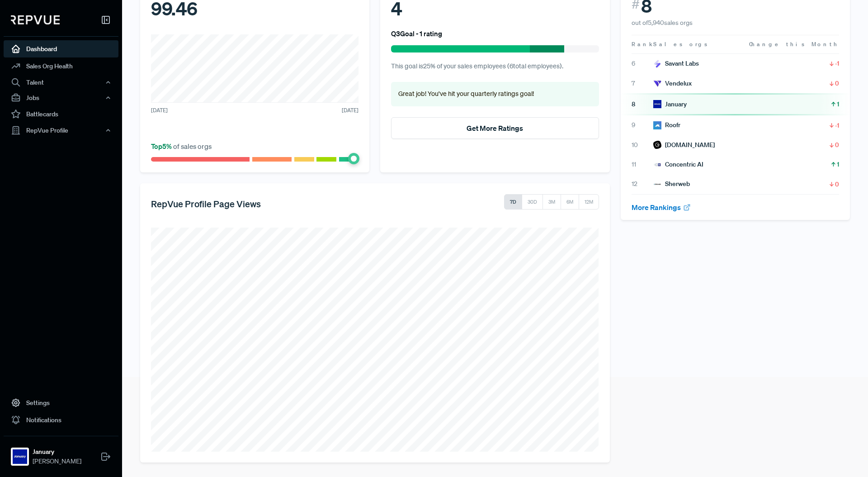 This screenshot has width=868, height=477. Describe the element at coordinates (61, 114) in the screenshot. I see `a: Battlecards` at that location.